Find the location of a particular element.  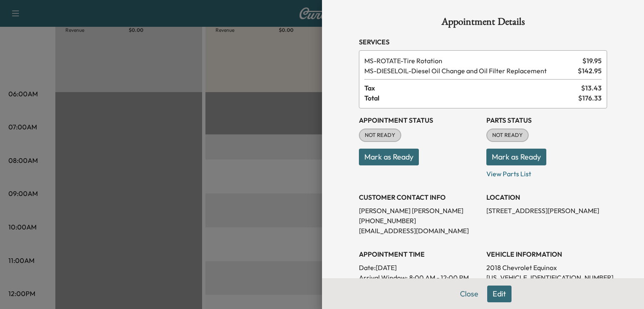

span: Total is located at coordinates (471, 98).